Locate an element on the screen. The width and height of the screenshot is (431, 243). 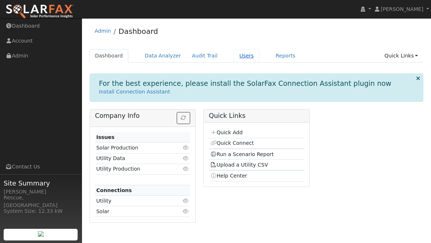
a: Quick Links is located at coordinates (401, 56).